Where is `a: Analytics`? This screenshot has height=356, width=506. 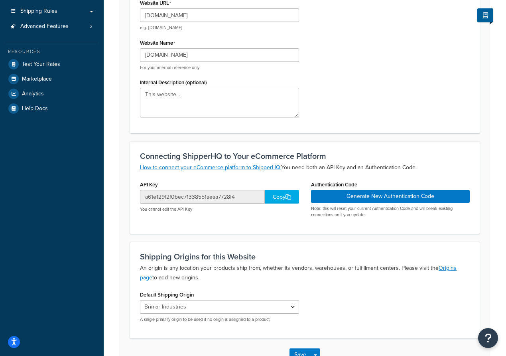
a: Analytics is located at coordinates (52, 94).